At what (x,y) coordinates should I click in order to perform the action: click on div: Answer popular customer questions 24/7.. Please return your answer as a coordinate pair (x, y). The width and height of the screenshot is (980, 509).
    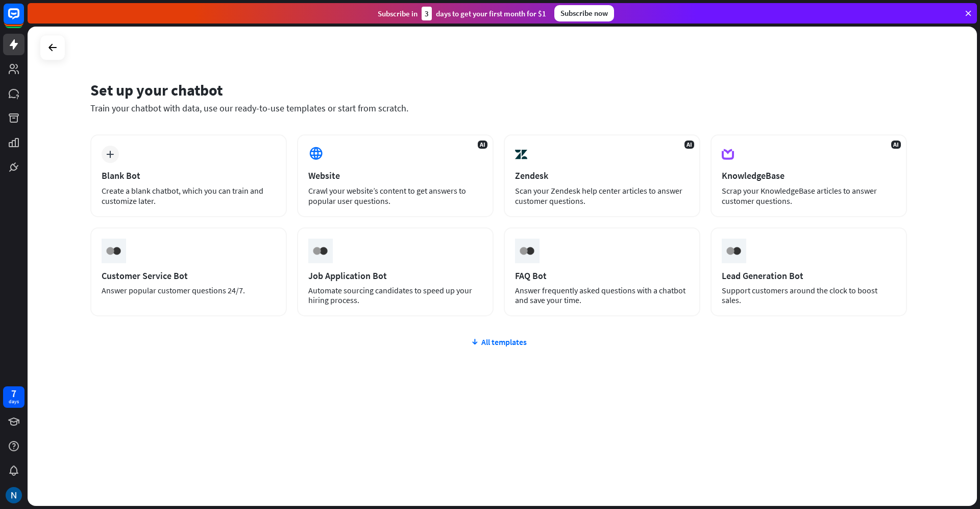
    Looking at the image, I should click on (189, 290).